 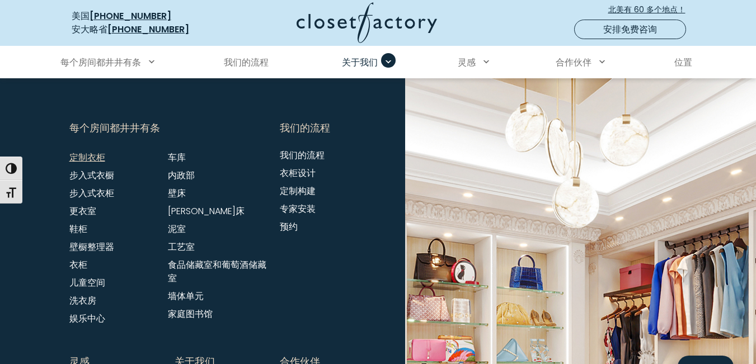 What do you see at coordinates (326, 128) in the screenshot?
I see `button: 页脚子导航按钮 - 我们的流程` at bounding box center [326, 128].